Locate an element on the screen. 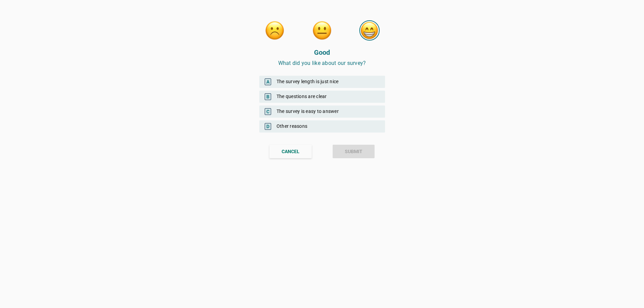  span: A is located at coordinates (268, 82).